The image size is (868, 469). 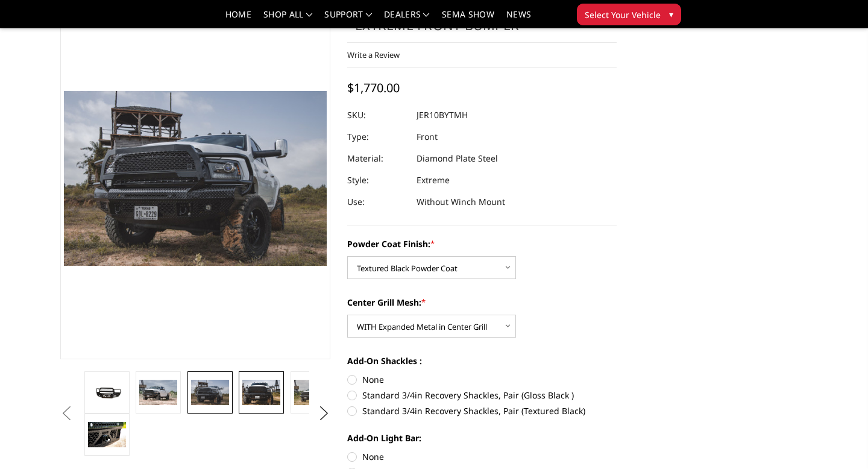 I want to click on a: Home, so click(x=238, y=19).